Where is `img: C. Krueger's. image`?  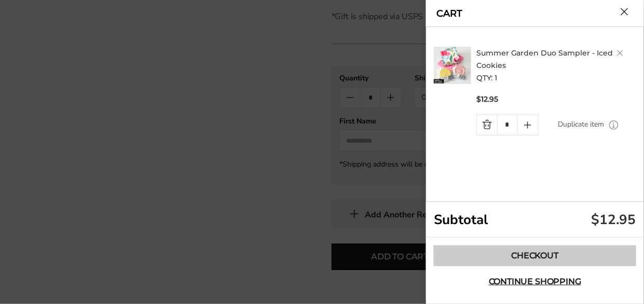 img: C. Krueger's. image is located at coordinates (452, 66).